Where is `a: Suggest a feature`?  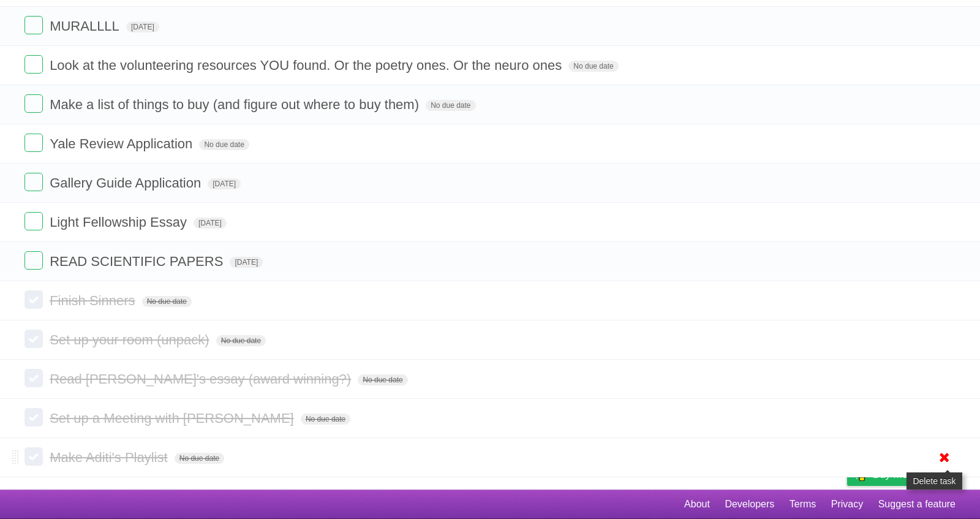
a: Suggest a feature is located at coordinates (917, 504).